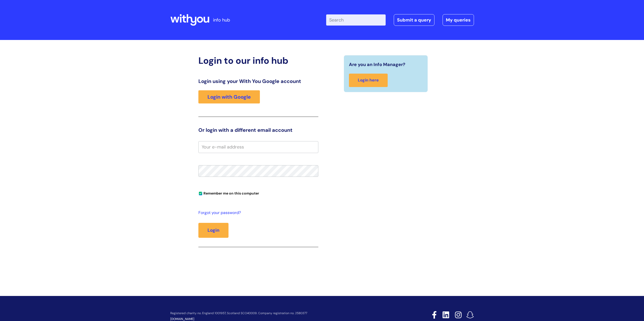 The height and width of the screenshot is (321, 644). I want to click on input: Search, so click(356, 20).